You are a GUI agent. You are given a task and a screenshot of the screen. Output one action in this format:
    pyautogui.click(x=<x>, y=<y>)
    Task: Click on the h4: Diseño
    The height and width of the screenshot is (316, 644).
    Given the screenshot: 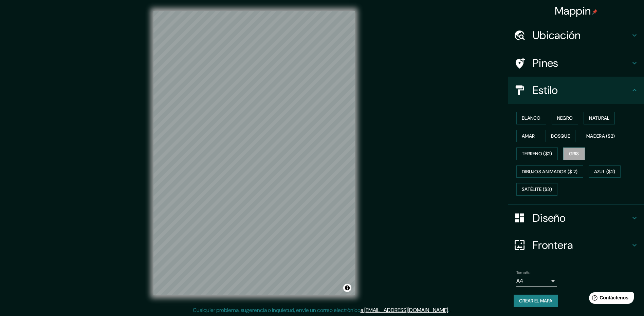 What is the action you would take?
    pyautogui.click(x=582, y=218)
    